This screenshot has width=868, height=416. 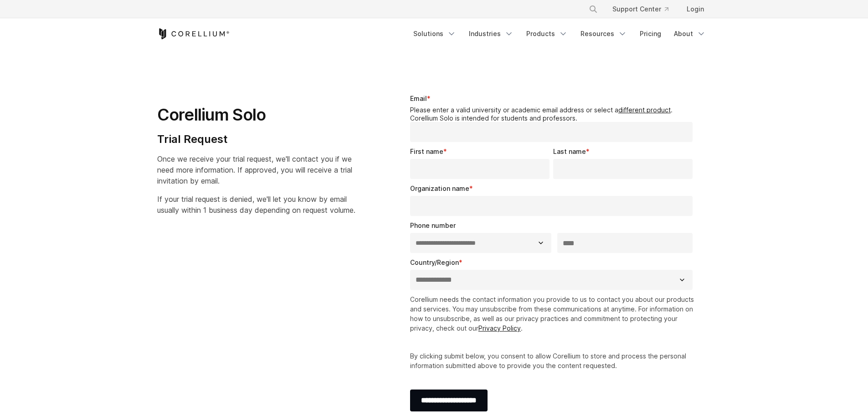 I want to click on span: Email, so click(x=418, y=98).